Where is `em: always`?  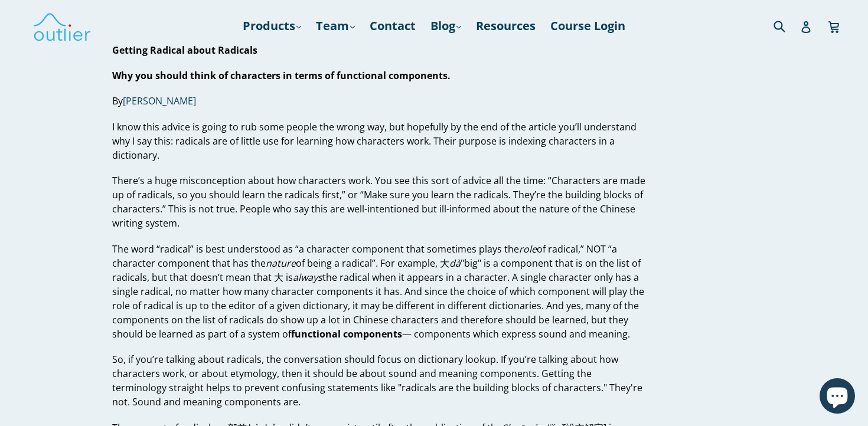 em: always is located at coordinates (308, 278).